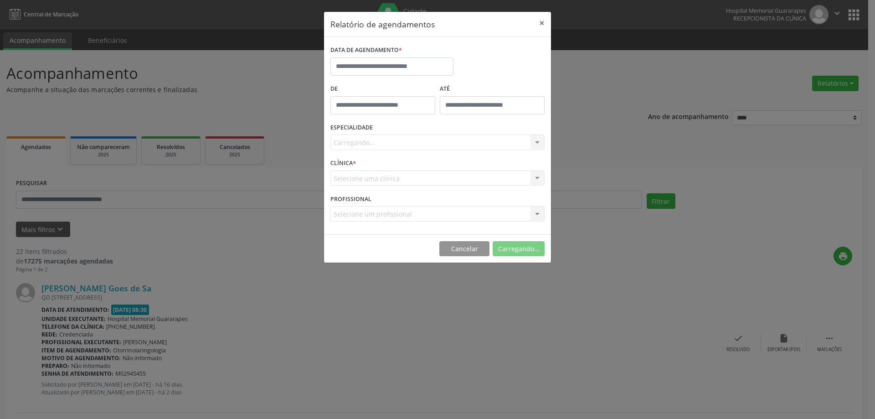 The image size is (875, 419). I want to click on label: PROFISSIONAL, so click(351, 199).